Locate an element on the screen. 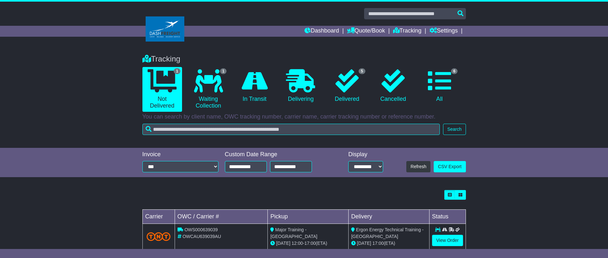 The image size is (608, 258). span: 5 is located at coordinates (362, 71).